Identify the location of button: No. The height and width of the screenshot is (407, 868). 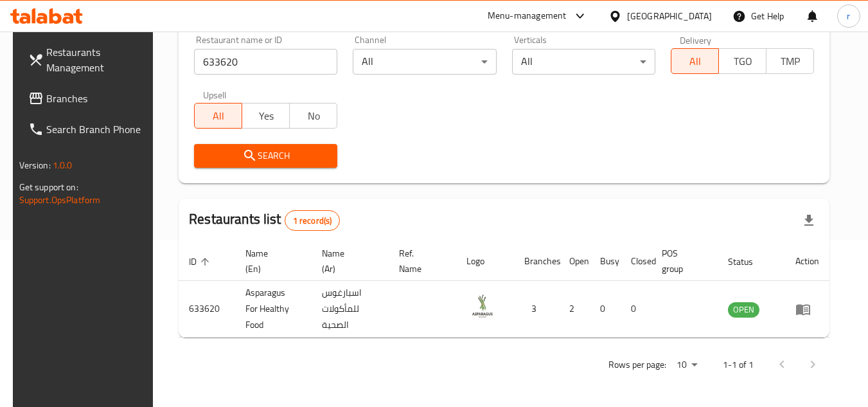
(313, 116).